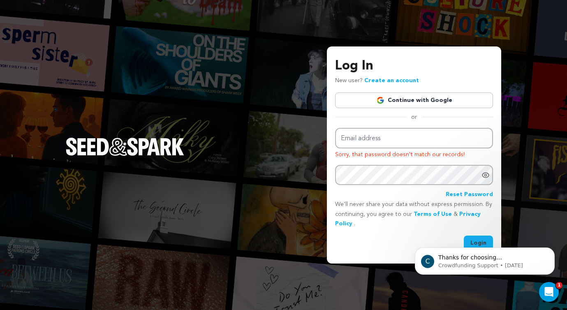  I want to click on p: Message from Crowdfunding Support, sent 4w ago, so click(89, 35).